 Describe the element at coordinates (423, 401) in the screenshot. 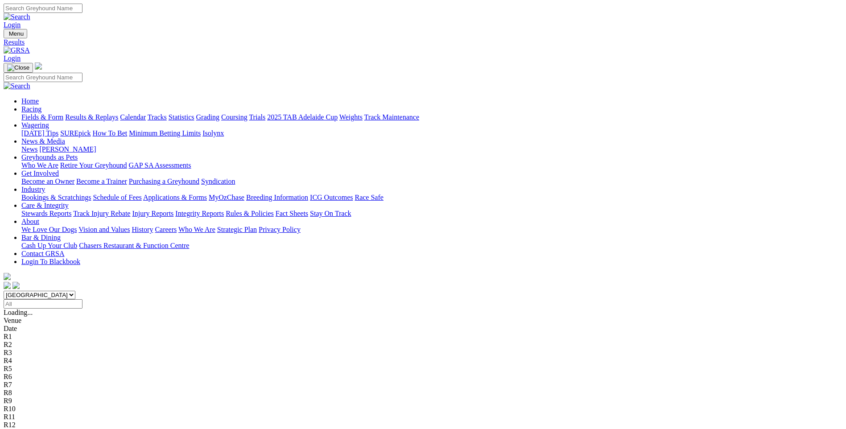

I see `div: R9` at that location.